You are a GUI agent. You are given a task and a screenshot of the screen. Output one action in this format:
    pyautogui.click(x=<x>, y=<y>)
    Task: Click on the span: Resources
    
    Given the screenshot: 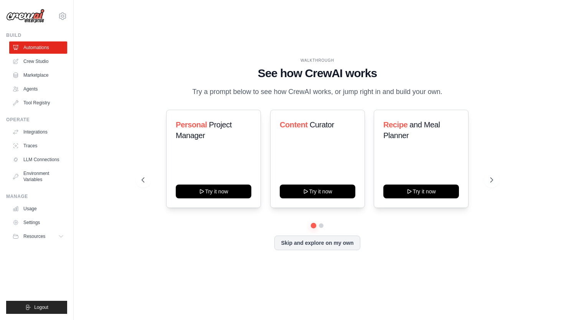 What is the action you would take?
    pyautogui.click(x=34, y=236)
    